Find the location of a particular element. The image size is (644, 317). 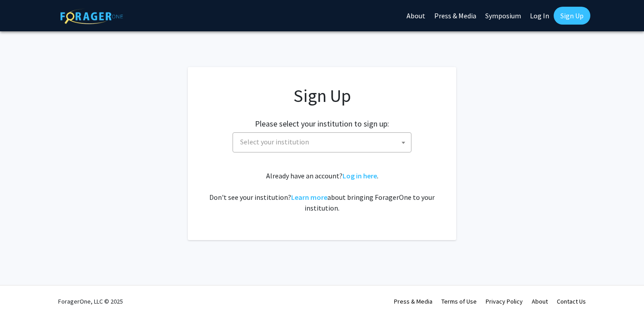

h2: Please select your institution to sign up: is located at coordinates (322, 124).